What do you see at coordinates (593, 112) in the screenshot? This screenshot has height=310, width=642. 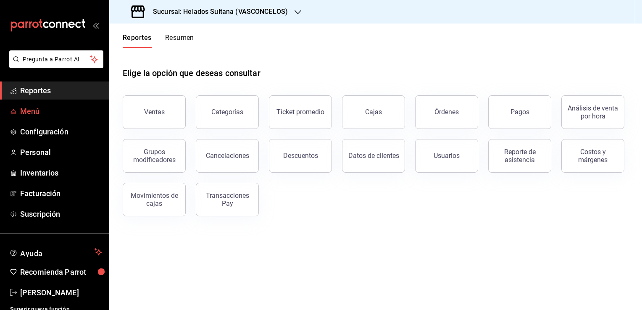 I see `div: Análisis de venta por hora` at bounding box center [593, 112].